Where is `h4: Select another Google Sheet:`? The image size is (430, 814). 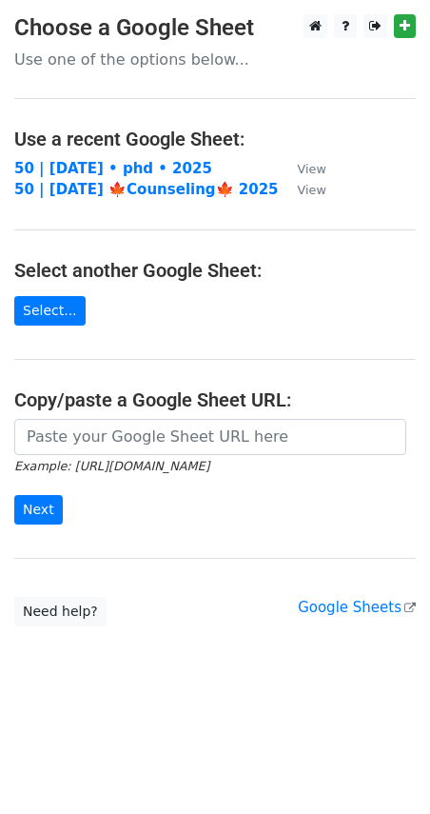 h4: Select another Google Sheet: is located at coordinates (215, 270).